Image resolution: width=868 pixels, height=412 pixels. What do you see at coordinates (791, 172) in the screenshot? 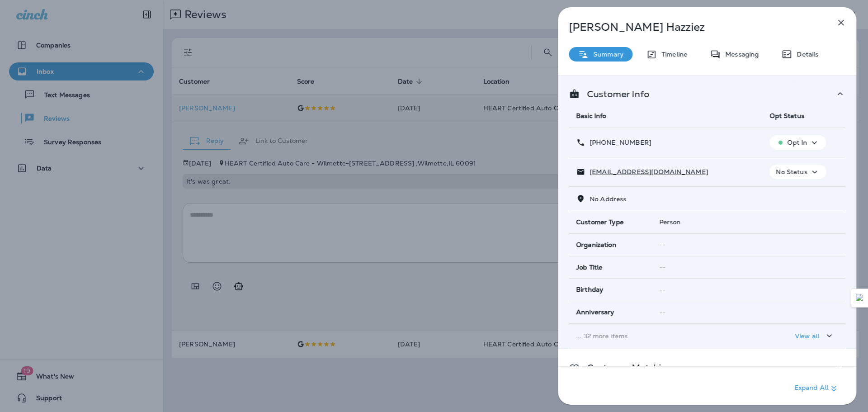
I see `p: No Status` at bounding box center [791, 172].